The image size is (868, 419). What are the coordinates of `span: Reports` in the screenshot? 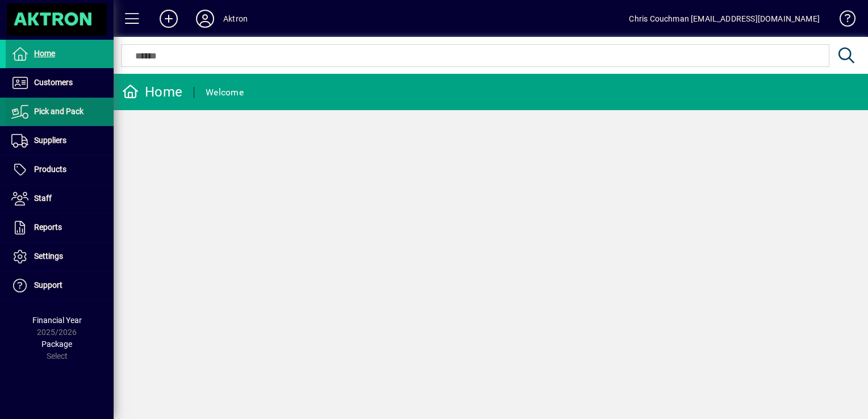 It's located at (48, 227).